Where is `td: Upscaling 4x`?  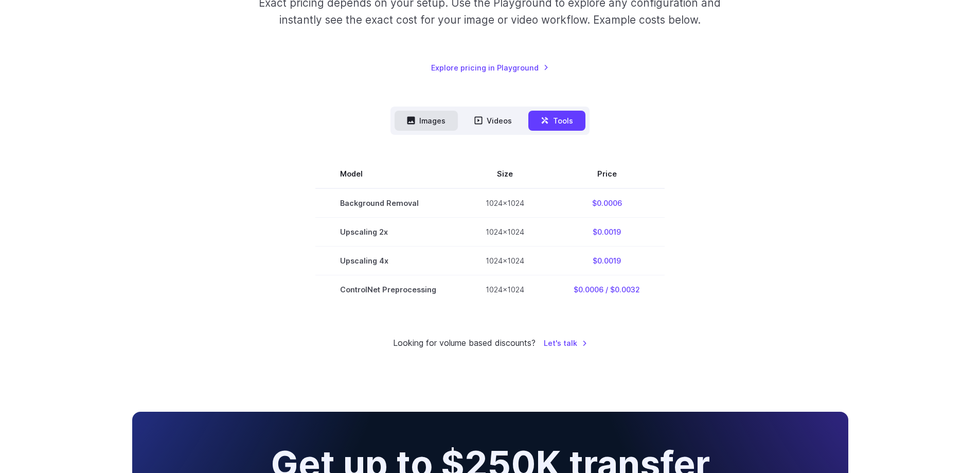 td: Upscaling 4x is located at coordinates (388, 260).